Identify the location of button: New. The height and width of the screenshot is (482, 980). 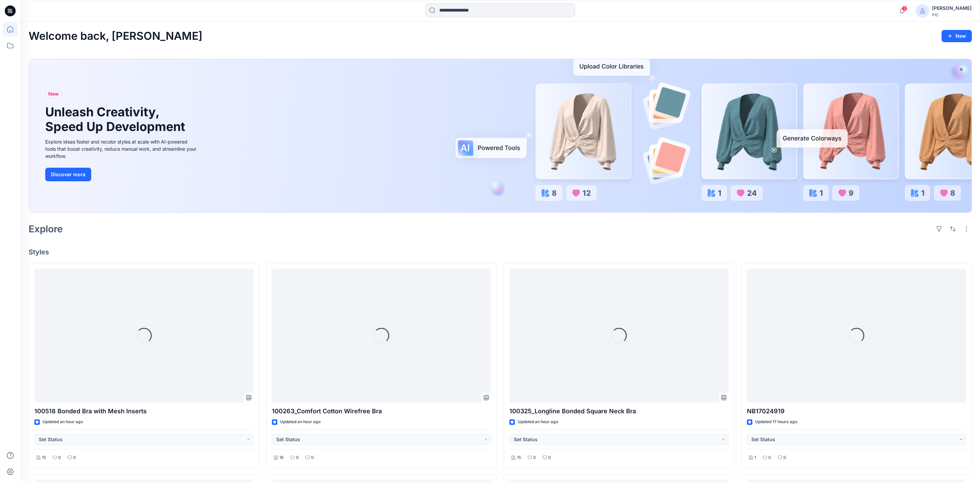
(956, 36).